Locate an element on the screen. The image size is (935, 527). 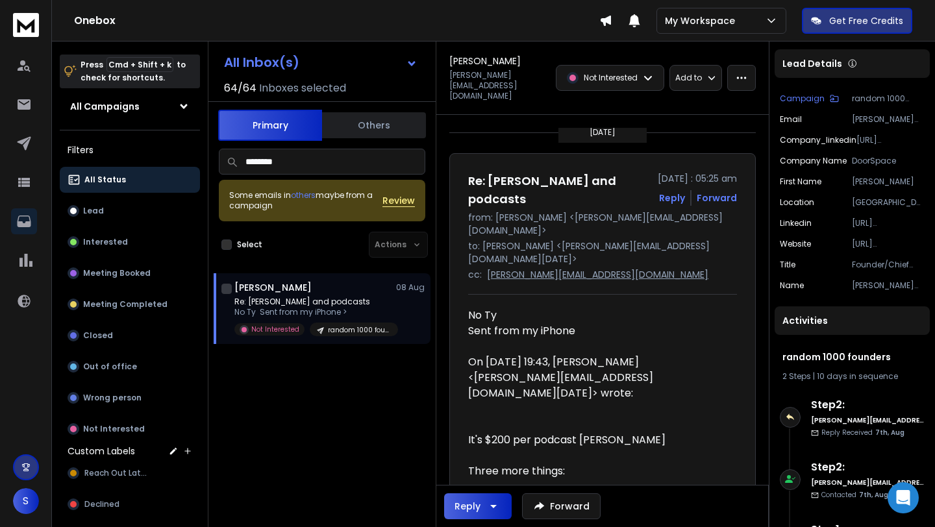
p: linkedin is located at coordinates (796, 223).